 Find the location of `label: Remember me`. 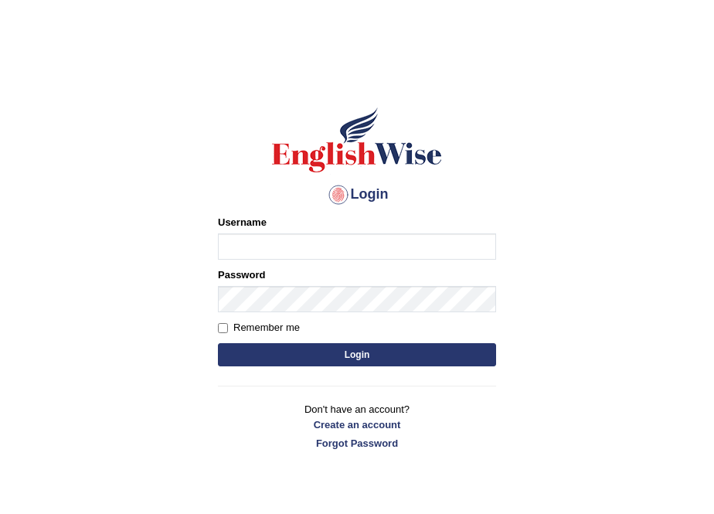

label: Remember me is located at coordinates (259, 328).